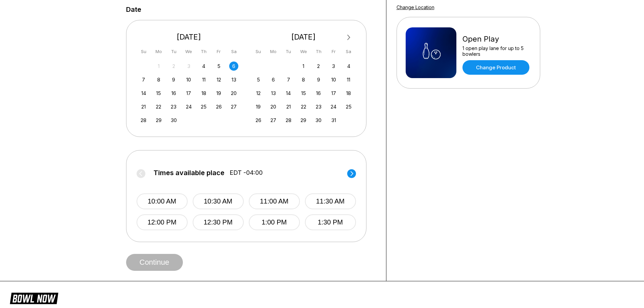  Describe the element at coordinates (274, 201) in the screenshot. I see `button: 11:00 AM` at that location.